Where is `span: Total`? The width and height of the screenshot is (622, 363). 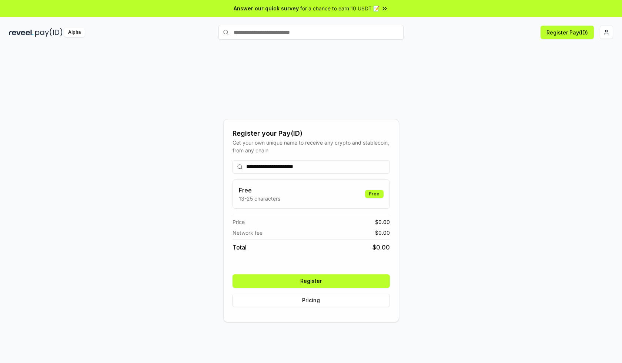 span: Total is located at coordinates (240, 247).